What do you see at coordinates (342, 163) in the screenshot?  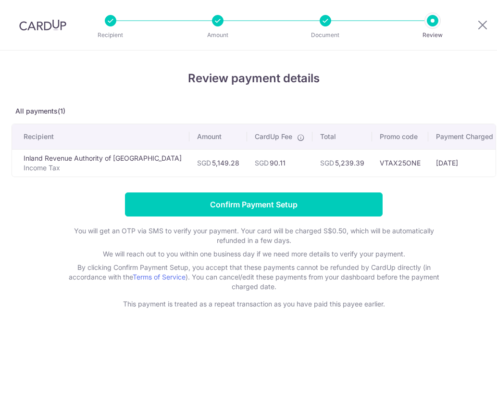 I see `td: 5,239.39` at bounding box center [342, 163].